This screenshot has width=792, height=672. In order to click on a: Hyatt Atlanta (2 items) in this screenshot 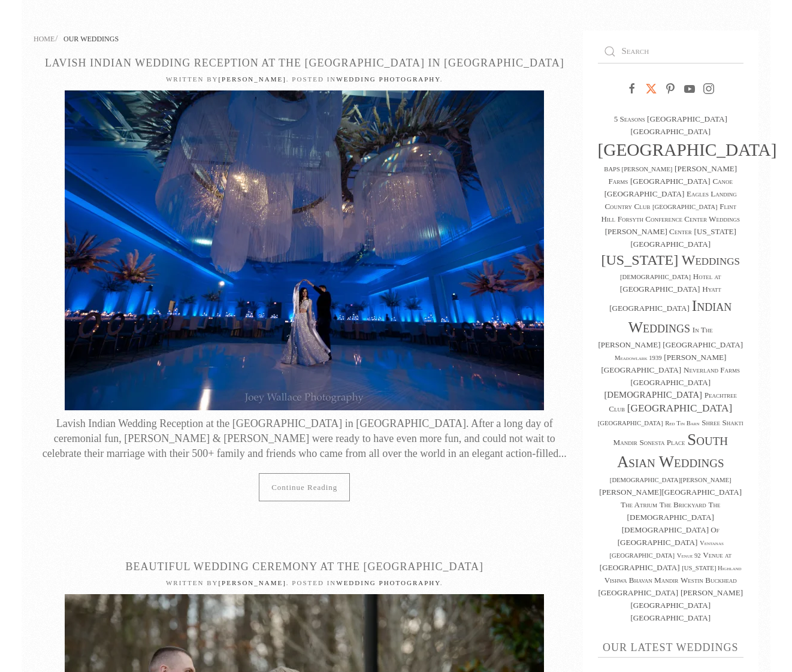, I will do `click(665, 298)`.